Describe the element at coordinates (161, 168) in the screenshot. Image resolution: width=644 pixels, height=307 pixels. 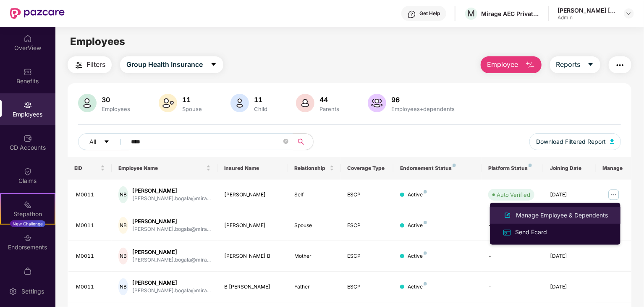
I see `span: Employee Name` at that location.